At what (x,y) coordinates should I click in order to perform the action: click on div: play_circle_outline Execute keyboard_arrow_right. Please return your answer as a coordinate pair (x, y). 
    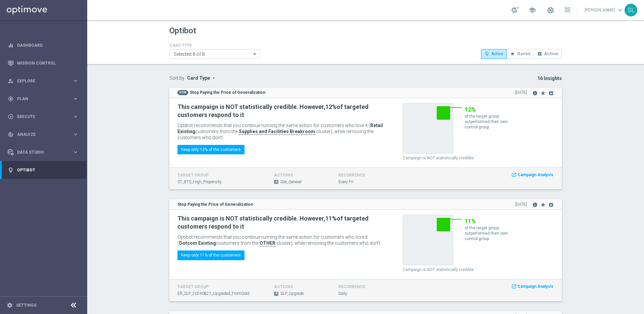
    Looking at the image, I should click on (43, 117).